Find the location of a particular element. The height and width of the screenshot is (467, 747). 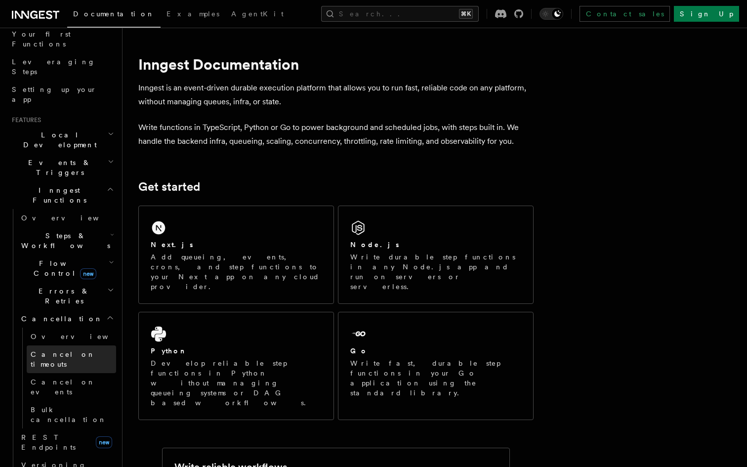

a: Contact sales is located at coordinates (624, 14).